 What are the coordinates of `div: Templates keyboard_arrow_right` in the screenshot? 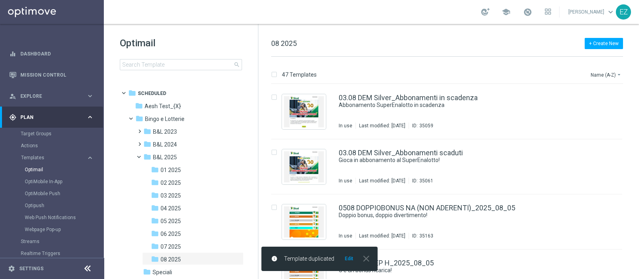 It's located at (58, 158).